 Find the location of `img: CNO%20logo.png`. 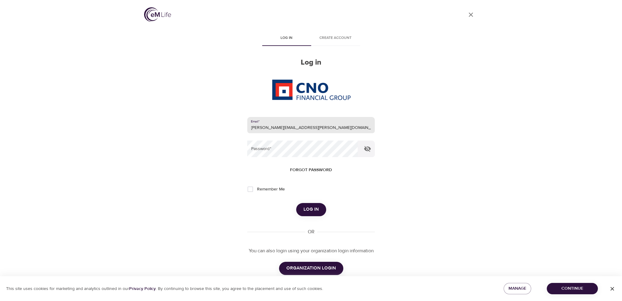

img: CNO%20logo.png is located at coordinates (311, 90).